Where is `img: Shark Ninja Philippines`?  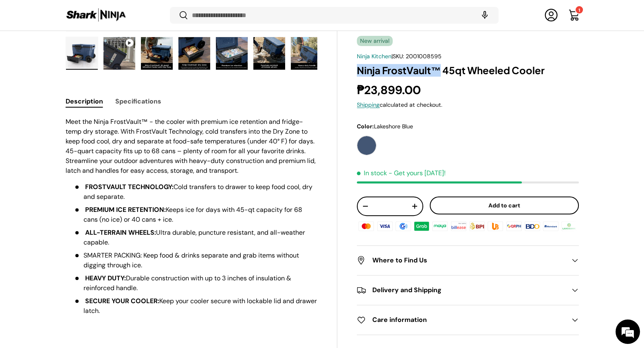
img: Shark Ninja Philippines is located at coordinates (96, 15).